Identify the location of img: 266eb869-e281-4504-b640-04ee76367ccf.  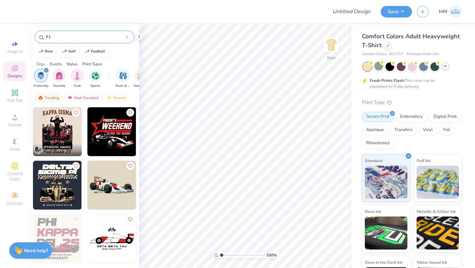
(106, 185).